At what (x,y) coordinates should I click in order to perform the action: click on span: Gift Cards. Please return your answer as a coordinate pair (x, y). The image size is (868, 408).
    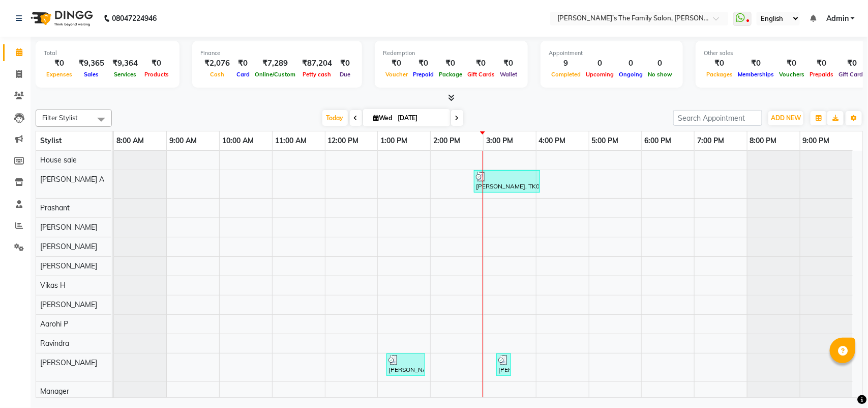
    Looking at the image, I should click on (481, 75).